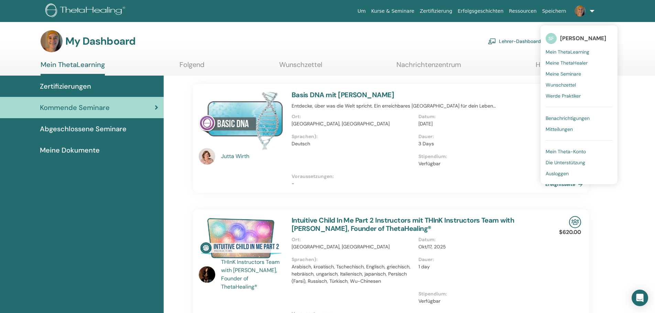 This screenshot has height=313, width=655. Describe the element at coordinates (492, 41) in the screenshot. I see `img: chalkboard-teacher.svg` at that location.